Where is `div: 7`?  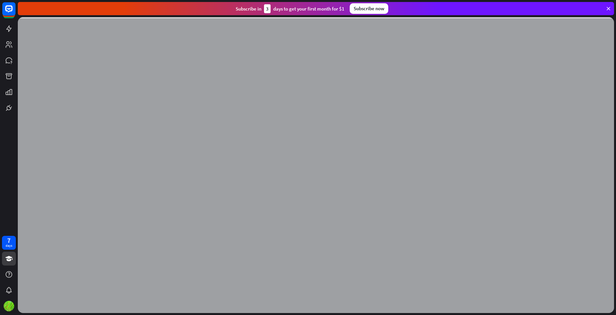 div: 7 is located at coordinates (9, 240).